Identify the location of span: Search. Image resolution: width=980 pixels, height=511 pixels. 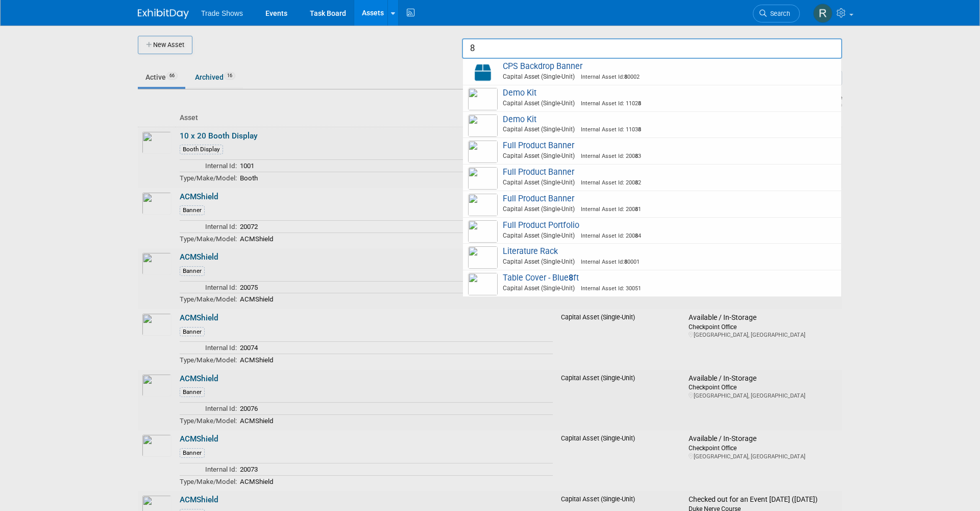
(779, 13).